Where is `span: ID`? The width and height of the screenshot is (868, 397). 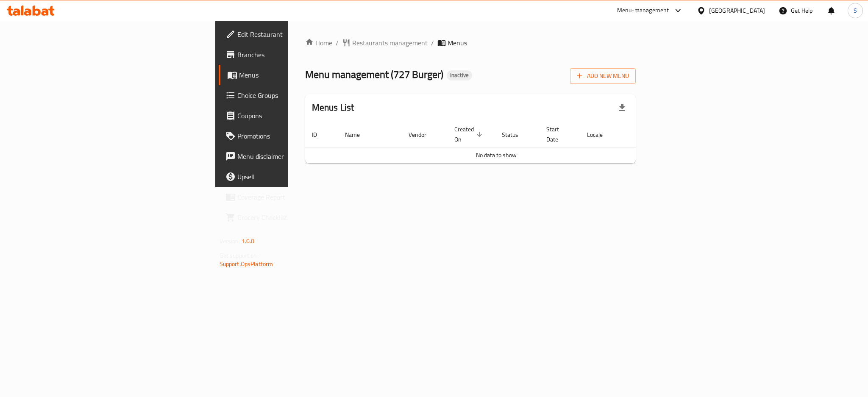 span: ID is located at coordinates (320, 135).